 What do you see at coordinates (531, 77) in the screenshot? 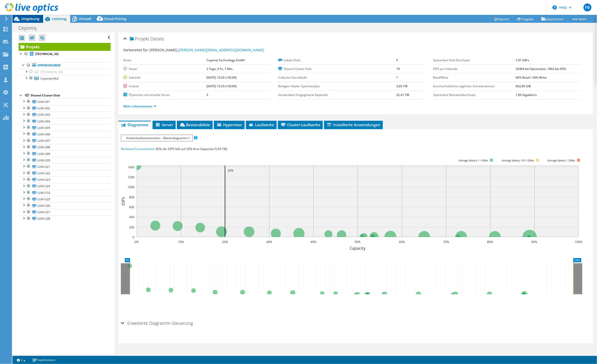
I see `b: 66% Read / 34% Write` at bounding box center [531, 77].